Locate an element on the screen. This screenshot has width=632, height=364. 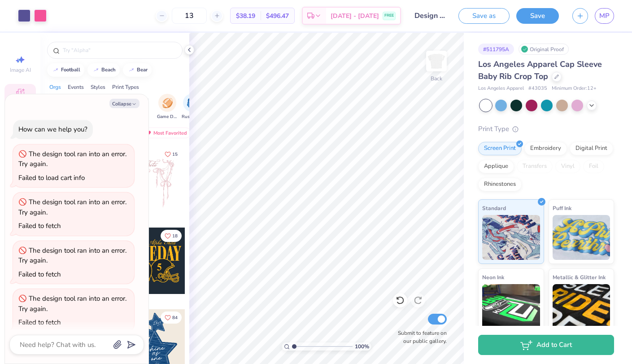
img: Back is located at coordinates (436, 61).